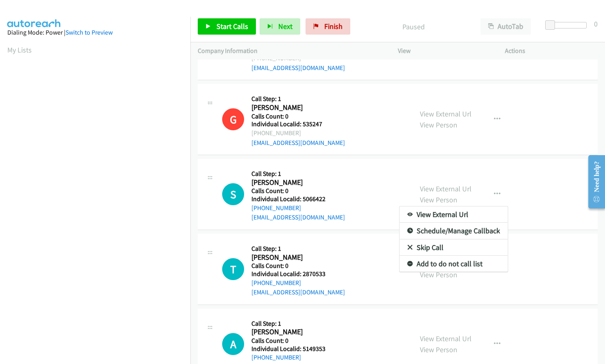 The width and height of the screenshot is (605, 364). What do you see at coordinates (89, 32) in the screenshot?
I see `a: Switch to Preview` at bounding box center [89, 32].